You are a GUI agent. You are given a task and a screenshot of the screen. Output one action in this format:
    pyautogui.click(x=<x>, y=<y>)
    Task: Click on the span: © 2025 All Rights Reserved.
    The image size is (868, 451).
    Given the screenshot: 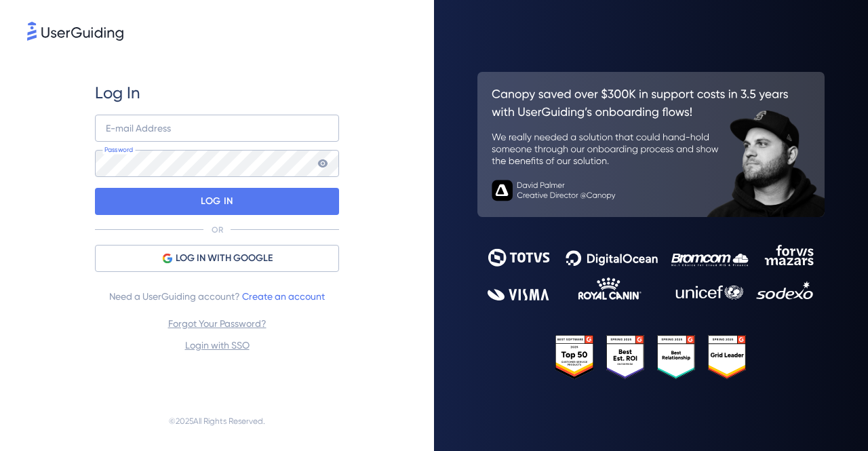 What is the action you would take?
    pyautogui.click(x=217, y=421)
    